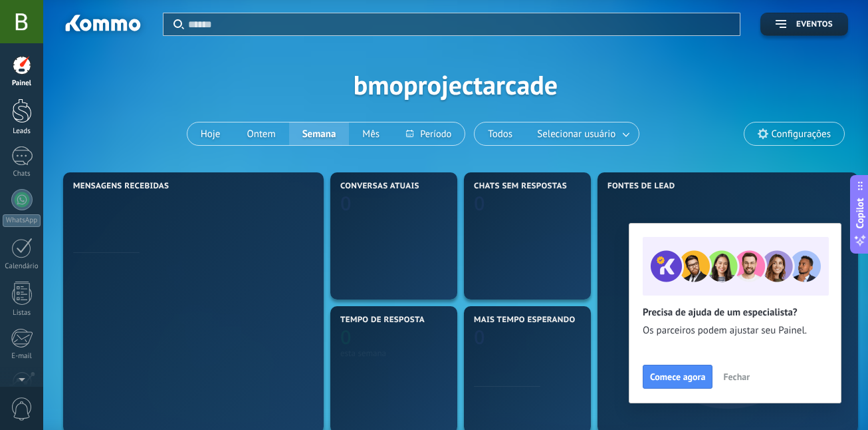  What do you see at coordinates (22, 131) in the screenshot?
I see `div: Leads` at bounding box center [22, 131].